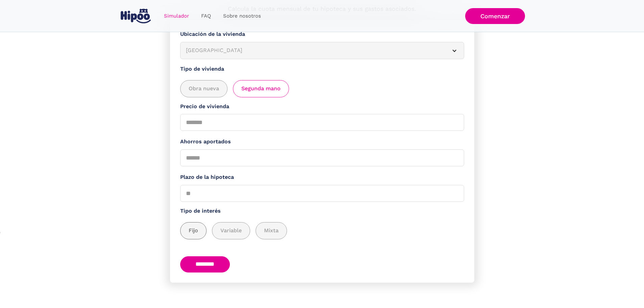  Describe the element at coordinates (495, 15) in the screenshot. I see `a: Comenzar` at that location.